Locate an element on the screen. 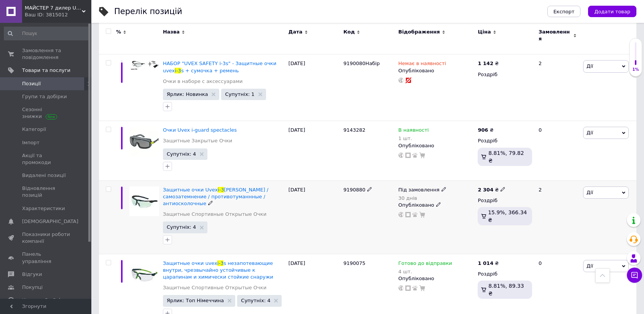 Image resolution: width=644 pixels, height=314 pixels. span: Ярлик: Новинка is located at coordinates (187, 94).